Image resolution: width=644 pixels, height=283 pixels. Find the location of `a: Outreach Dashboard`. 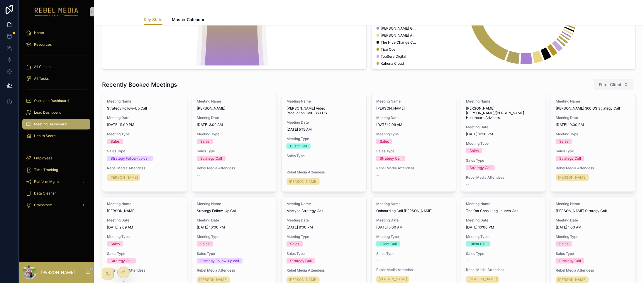

a: Outreach Dashboard is located at coordinates (56, 101).